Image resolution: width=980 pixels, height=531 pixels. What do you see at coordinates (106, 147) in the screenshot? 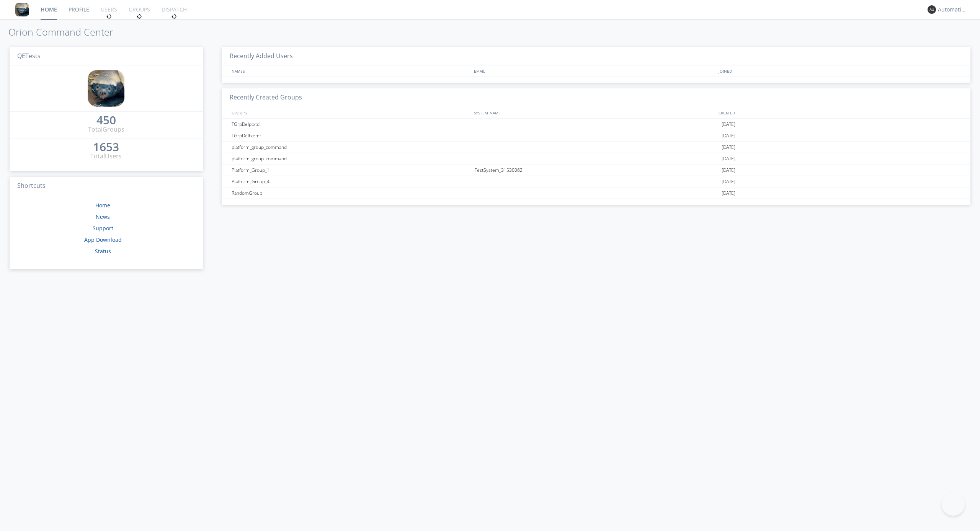
I see `a: 1653` at bounding box center [106, 147].